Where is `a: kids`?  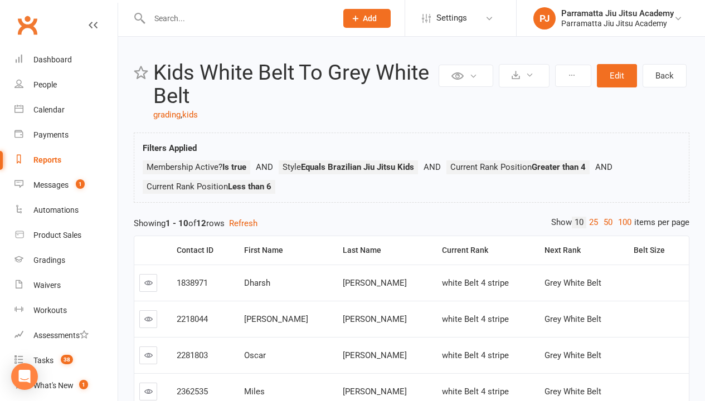
a: kids is located at coordinates (190, 115).